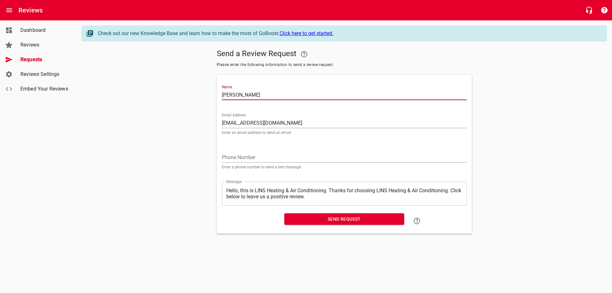 The height and width of the screenshot is (293, 612). Describe the element at coordinates (45, 30) in the screenshot. I see `span: Dashboard` at that location.